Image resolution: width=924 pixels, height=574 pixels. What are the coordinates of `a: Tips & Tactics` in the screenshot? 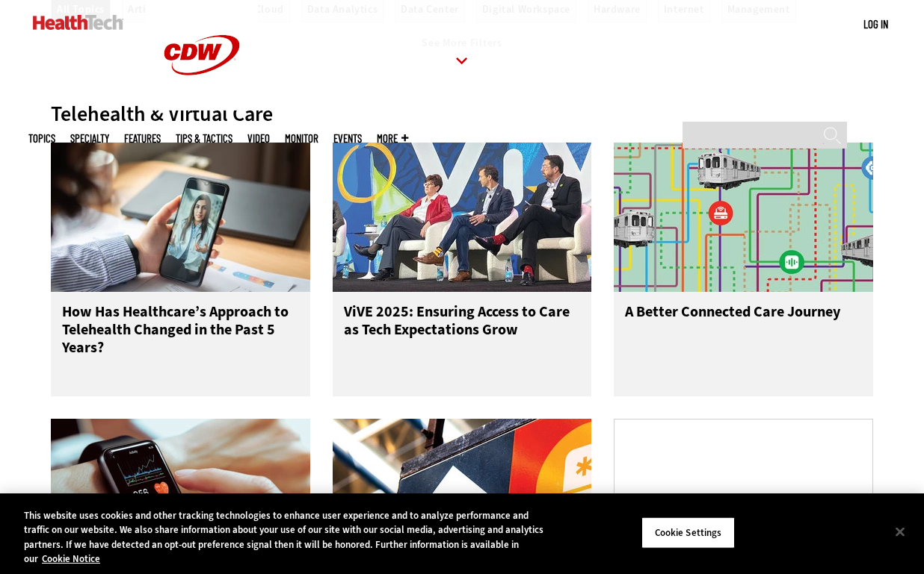 It's located at (204, 138).